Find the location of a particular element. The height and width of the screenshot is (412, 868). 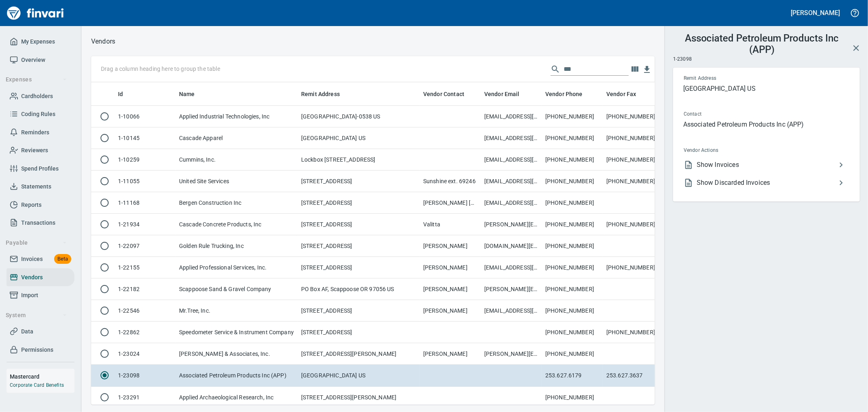

button: Choose columns to display is located at coordinates (635, 69).